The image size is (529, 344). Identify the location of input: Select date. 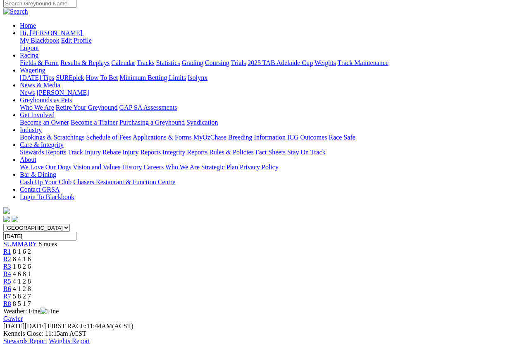
(40, 236).